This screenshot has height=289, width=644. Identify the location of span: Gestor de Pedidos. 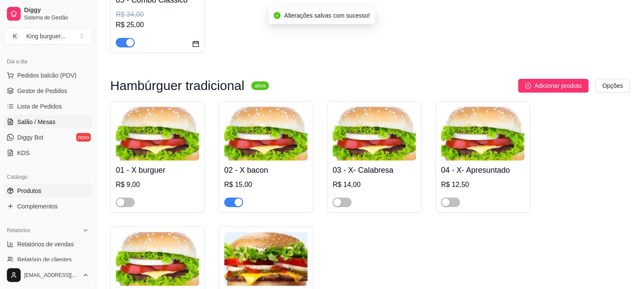
(42, 91).